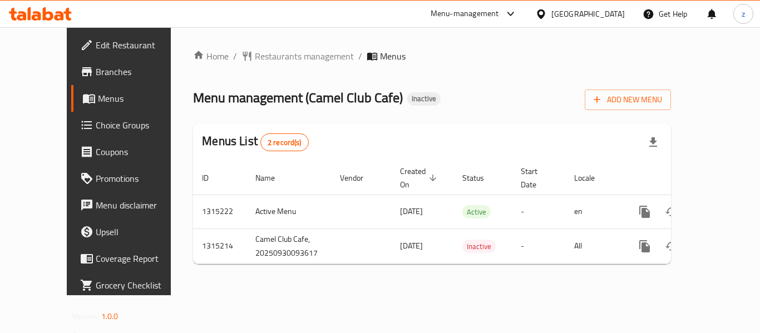 This screenshot has height=333, width=760. What do you see at coordinates (592, 178) in the screenshot?
I see `span: Locale` at bounding box center [592, 178].